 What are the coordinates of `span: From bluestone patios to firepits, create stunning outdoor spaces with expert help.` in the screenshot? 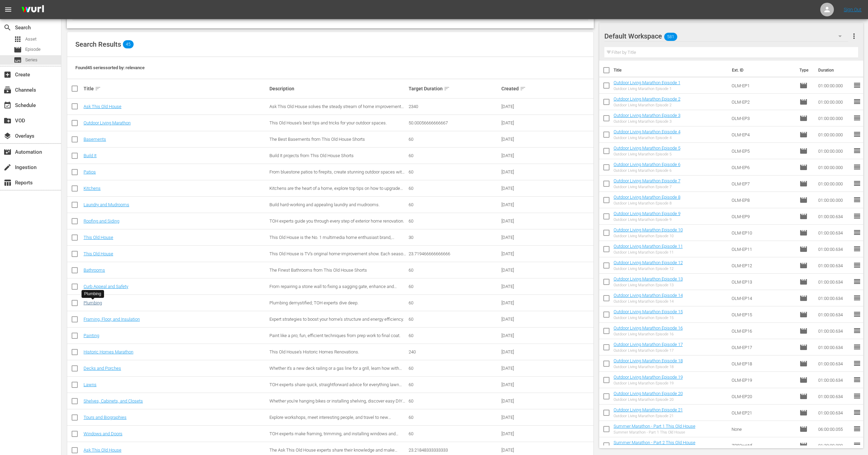 It's located at (337, 175).